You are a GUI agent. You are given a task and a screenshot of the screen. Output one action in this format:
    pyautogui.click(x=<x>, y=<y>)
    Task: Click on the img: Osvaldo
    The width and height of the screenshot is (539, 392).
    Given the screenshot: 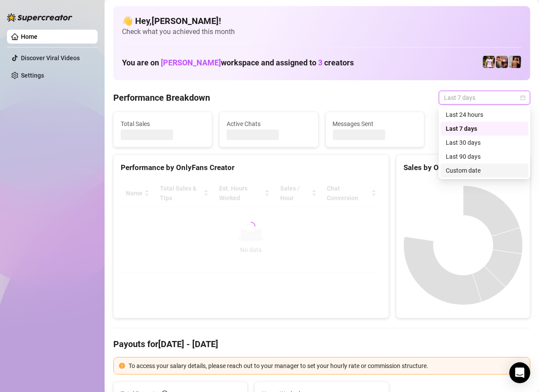 What is the action you would take?
    pyautogui.click(x=502, y=62)
    